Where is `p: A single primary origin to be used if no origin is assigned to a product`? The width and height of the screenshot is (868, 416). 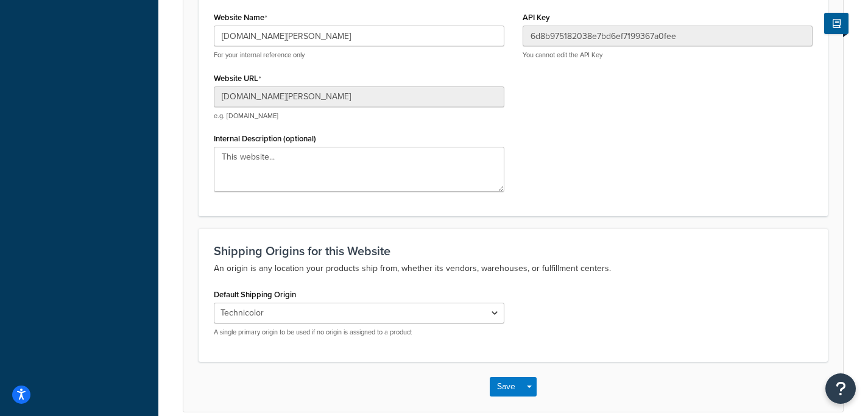
p: A single primary origin to be used if no origin is assigned to a product is located at coordinates (359, 332).